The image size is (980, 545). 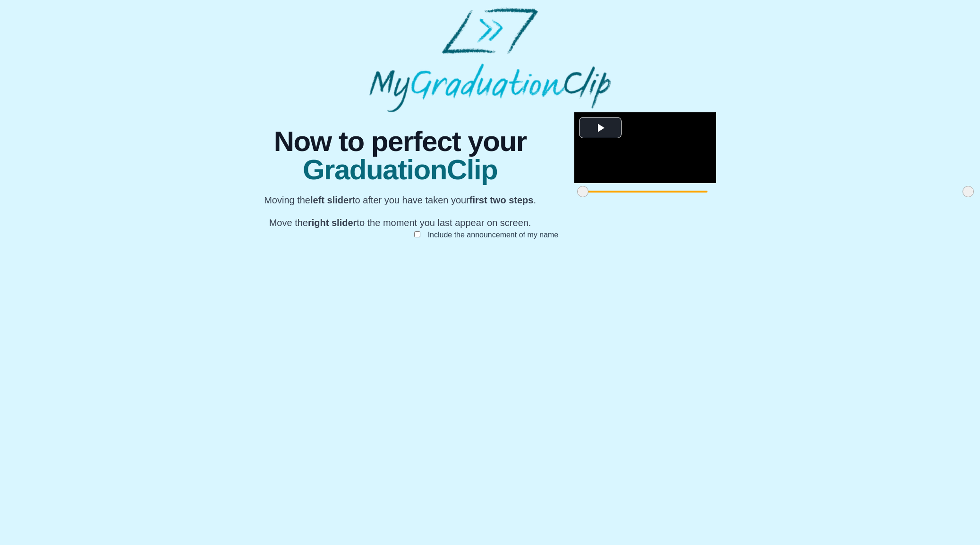 I want to click on p: Move the to the moment you last appear on screen., so click(x=400, y=223).